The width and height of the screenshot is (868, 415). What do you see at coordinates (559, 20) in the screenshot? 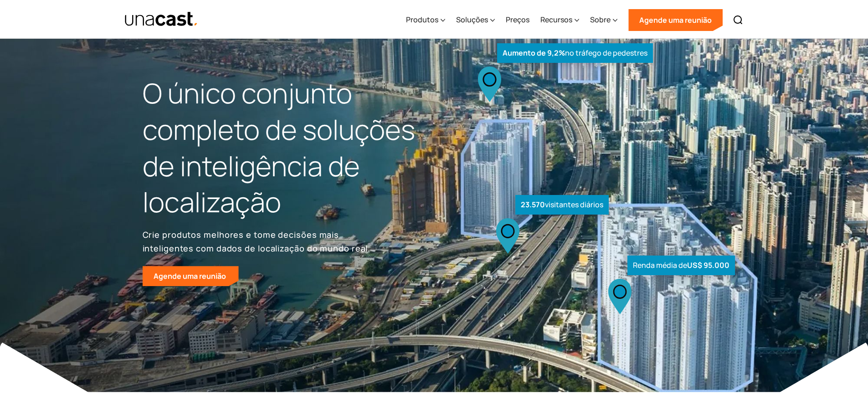
I see `div: Recursos` at bounding box center [559, 20].